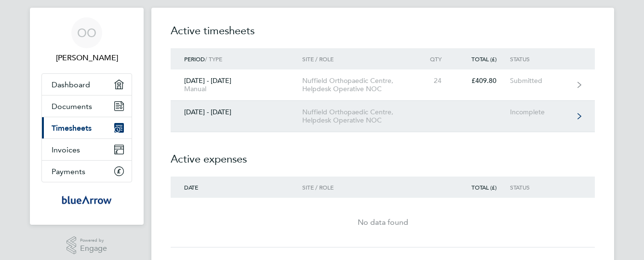 This screenshot has height=260, width=644. Describe the element at coordinates (87, 246) in the screenshot. I see `a: Powered byEngage` at that location.